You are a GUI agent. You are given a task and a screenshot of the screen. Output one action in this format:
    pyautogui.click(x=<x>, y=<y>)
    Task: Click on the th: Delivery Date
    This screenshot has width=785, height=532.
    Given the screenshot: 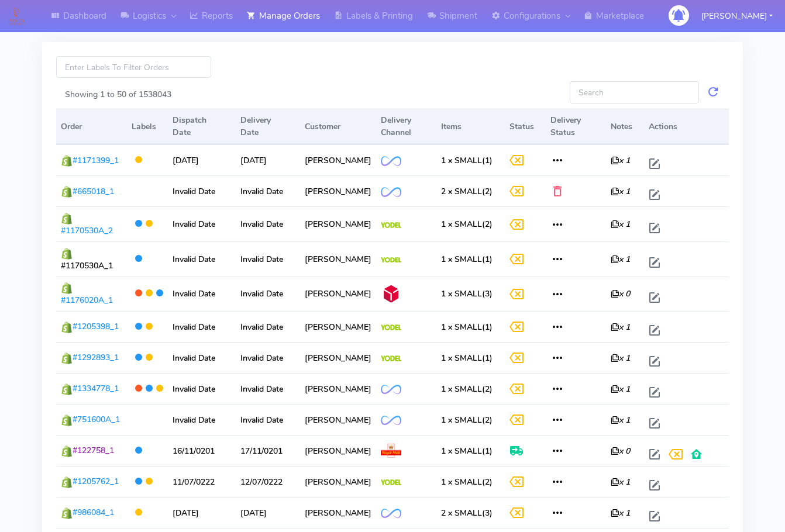 What is the action you would take?
    pyautogui.click(x=268, y=126)
    